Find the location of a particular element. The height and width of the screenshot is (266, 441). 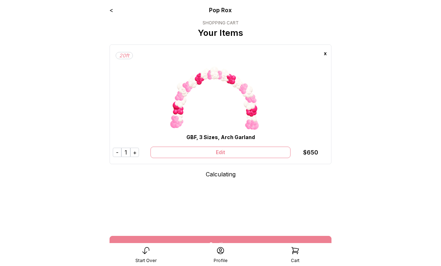

div: 1 is located at coordinates (126, 153).